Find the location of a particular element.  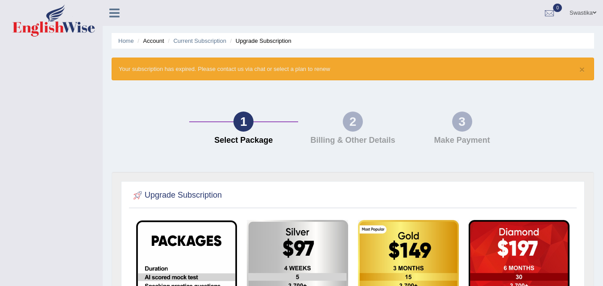

li: Upgrade Subscription is located at coordinates (260, 41).